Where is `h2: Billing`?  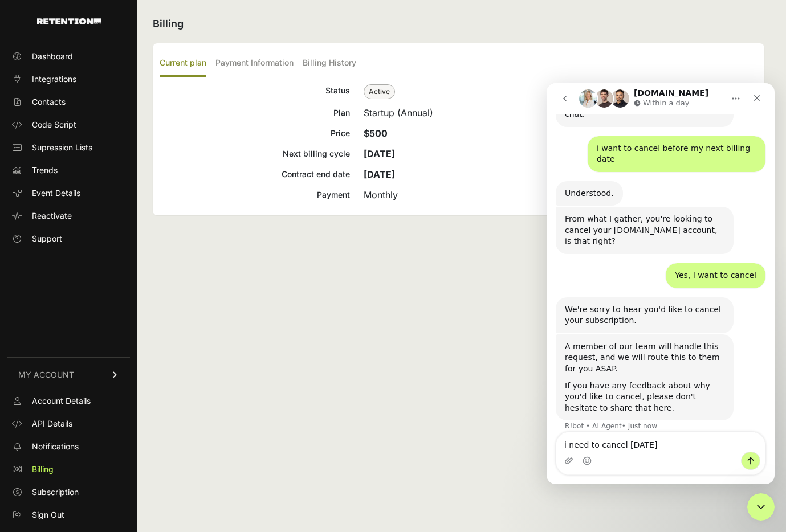 h2: Billing is located at coordinates (458, 24).